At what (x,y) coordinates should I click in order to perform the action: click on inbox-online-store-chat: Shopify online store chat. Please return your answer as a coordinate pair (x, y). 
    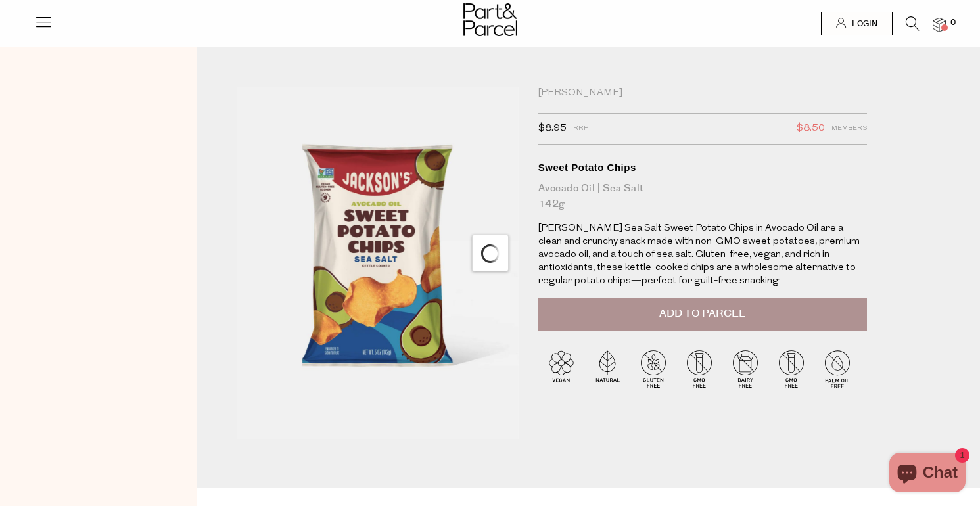
    Looking at the image, I should click on (927, 474).